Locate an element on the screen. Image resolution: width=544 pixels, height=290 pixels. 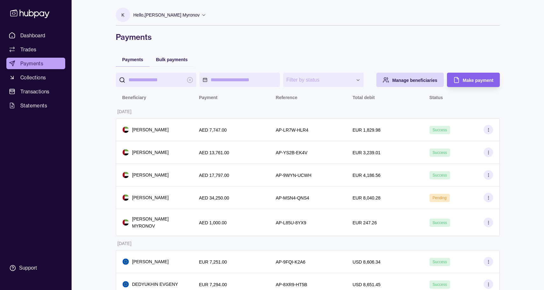
p: AED 1,000.00 is located at coordinates (213, 222).